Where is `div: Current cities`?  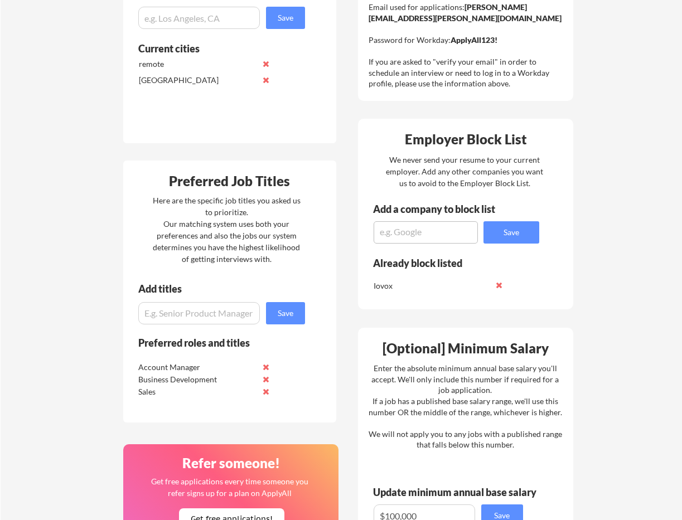 div: Current cities is located at coordinates (215, 49).